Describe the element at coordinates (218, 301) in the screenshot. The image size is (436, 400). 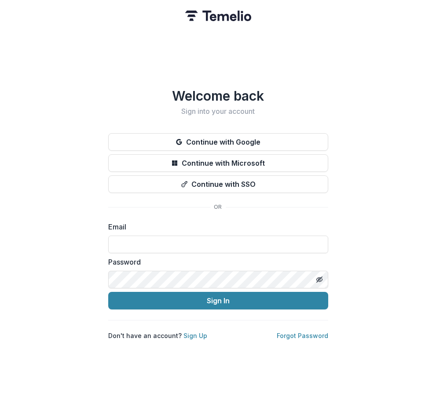
I see `button: Sign In` at that location.